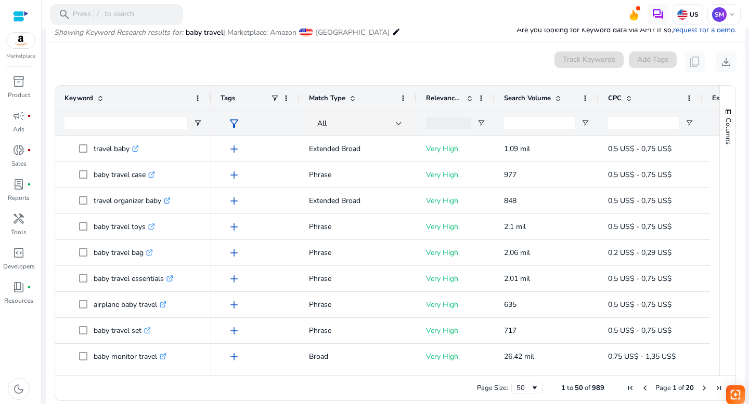 Image resolution: width=749 pixels, height=404 pixels. What do you see at coordinates (322, 123) in the screenshot?
I see `span: All` at bounding box center [322, 123].